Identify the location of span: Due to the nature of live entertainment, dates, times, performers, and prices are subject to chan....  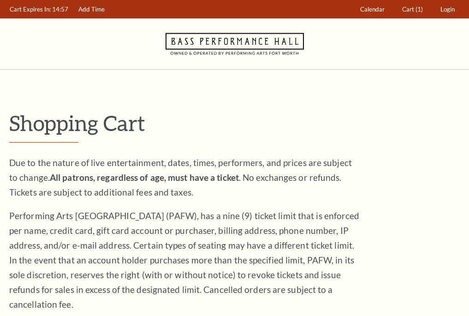
(180, 177).